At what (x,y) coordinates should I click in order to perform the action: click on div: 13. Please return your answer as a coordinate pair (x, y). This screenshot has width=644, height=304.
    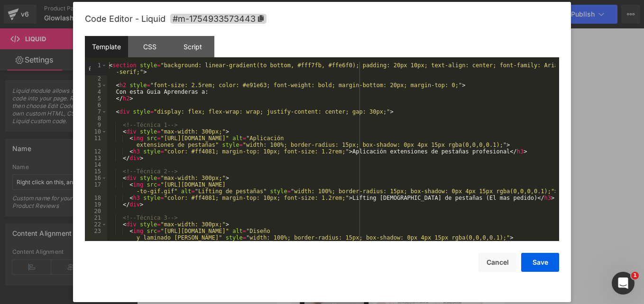
    Looking at the image, I should click on (96, 158).